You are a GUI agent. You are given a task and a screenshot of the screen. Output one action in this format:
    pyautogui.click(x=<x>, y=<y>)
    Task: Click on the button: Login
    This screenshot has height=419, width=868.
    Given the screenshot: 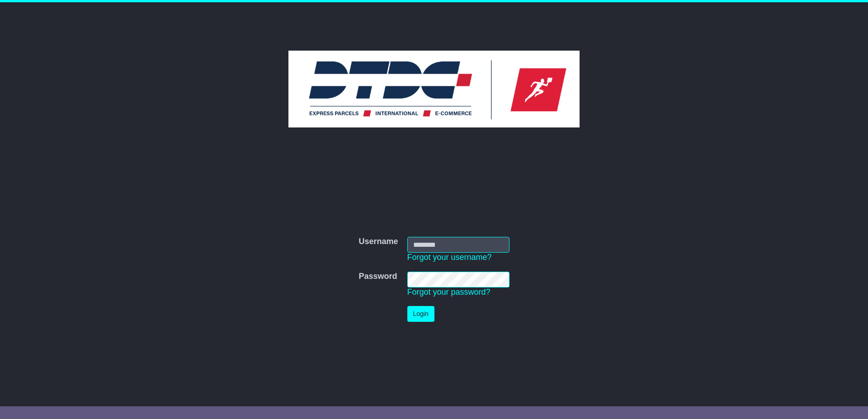 What is the action you would take?
    pyautogui.click(x=421, y=314)
    